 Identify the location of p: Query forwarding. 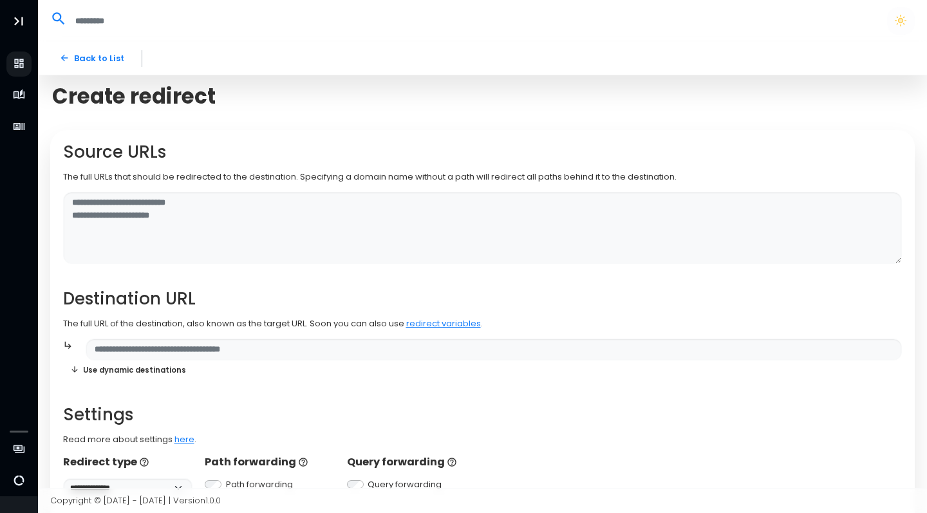
(412, 462).